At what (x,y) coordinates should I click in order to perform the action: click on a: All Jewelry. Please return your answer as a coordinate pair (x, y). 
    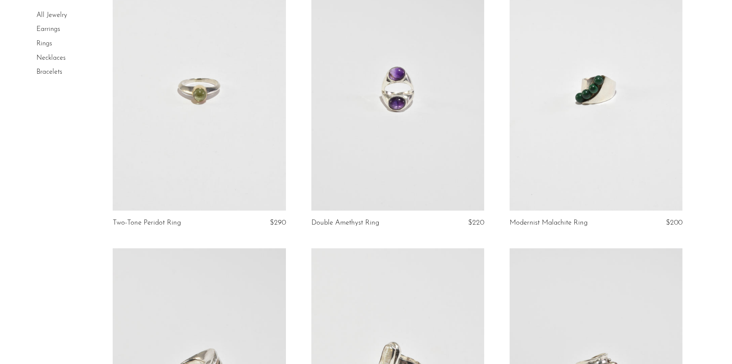
    Looking at the image, I should click on (52, 15).